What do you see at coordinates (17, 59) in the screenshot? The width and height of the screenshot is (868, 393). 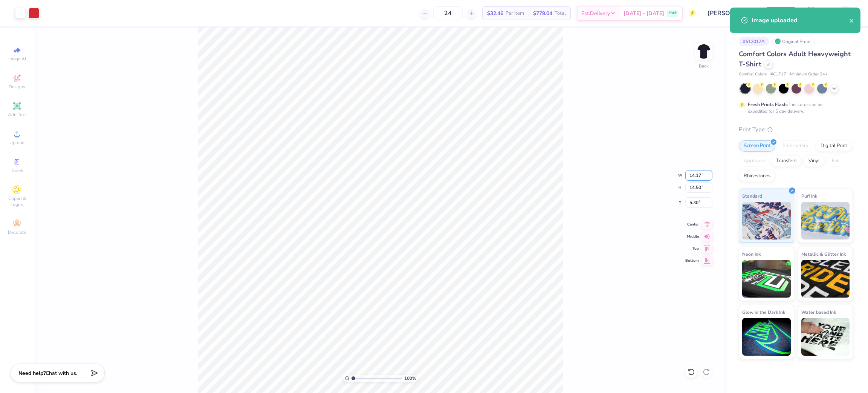 I see `span: Image AI` at bounding box center [17, 59].